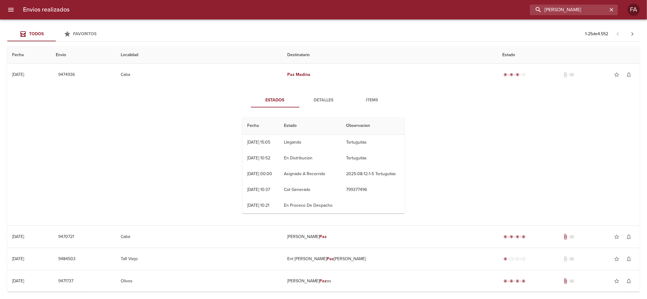  Describe the element at coordinates (310, 158) in the screenshot. I see `td: En Distribucion` at that location.